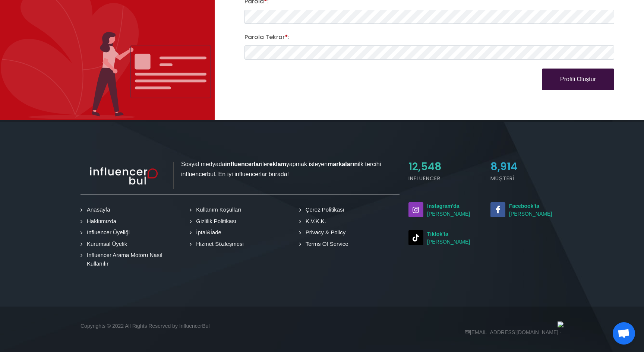  Describe the element at coordinates (343, 164) in the screenshot. I see `strong: markaların` at that location.